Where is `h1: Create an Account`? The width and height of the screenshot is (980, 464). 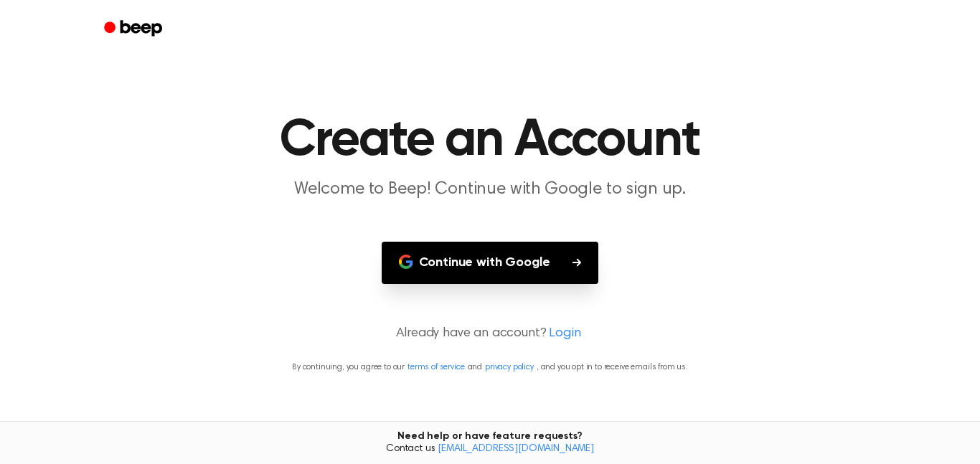 h1: Create an Account is located at coordinates (490, 140).